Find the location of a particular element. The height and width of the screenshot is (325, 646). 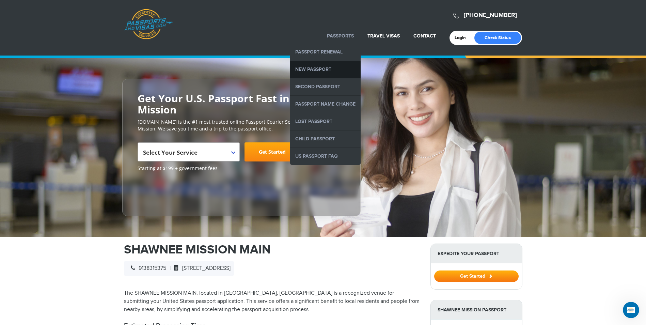

span: Starting at $199 + government fees is located at coordinates (242, 168).